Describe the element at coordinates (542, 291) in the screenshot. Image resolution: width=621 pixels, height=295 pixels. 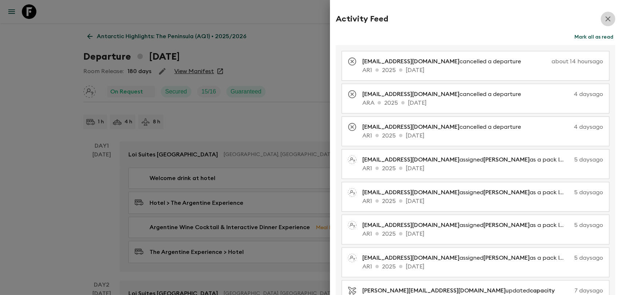
I see `span: capacity` at that location.